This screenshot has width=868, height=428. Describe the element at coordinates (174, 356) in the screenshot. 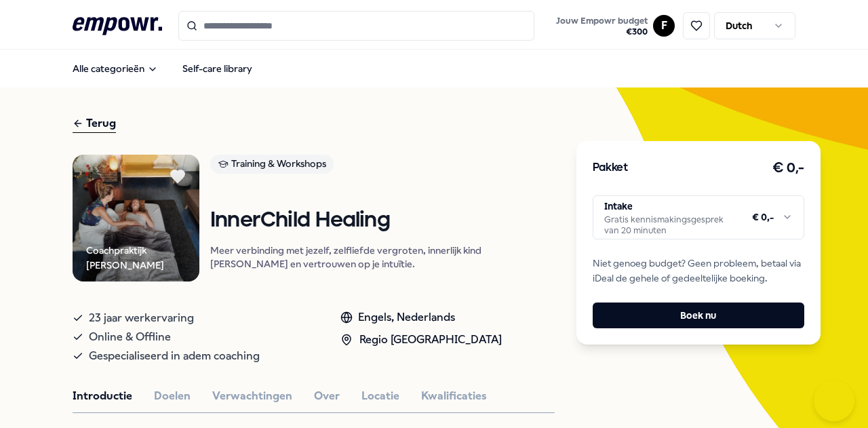

I see `span: Gespecialiseerd in adem coaching` at that location.